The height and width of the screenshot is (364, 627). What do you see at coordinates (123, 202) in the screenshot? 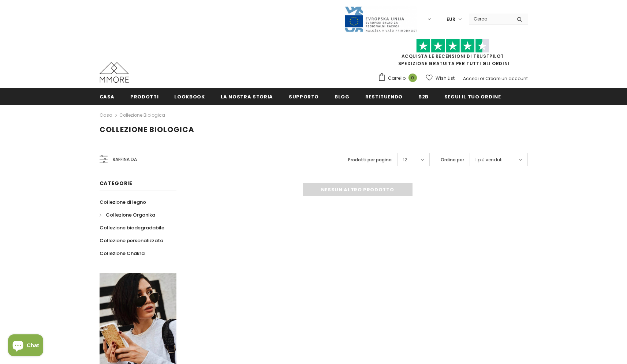
I see `span: Collezione di legno` at bounding box center [123, 202].